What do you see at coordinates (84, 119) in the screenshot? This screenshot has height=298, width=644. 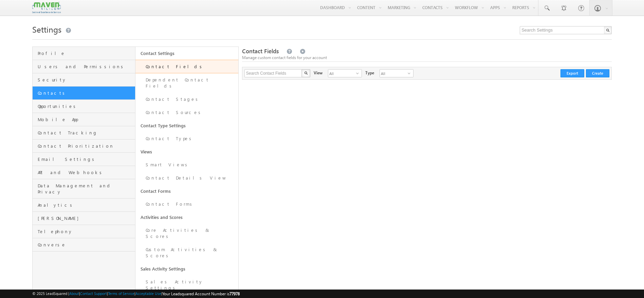 I see `a: Mobile App` at bounding box center [84, 119].